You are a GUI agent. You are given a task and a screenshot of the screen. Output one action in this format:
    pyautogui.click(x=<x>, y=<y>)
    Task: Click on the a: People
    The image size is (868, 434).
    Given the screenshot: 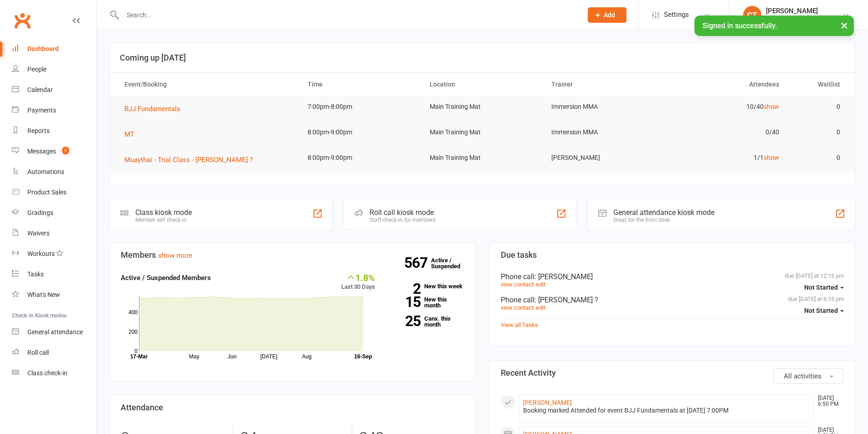 What is the action you would take?
    pyautogui.click(x=54, y=70)
    